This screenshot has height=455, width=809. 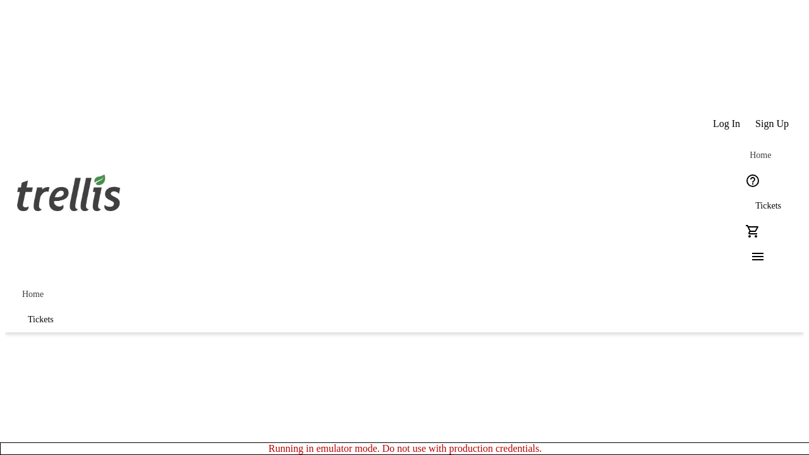 I want to click on button: Menu, so click(x=752, y=256).